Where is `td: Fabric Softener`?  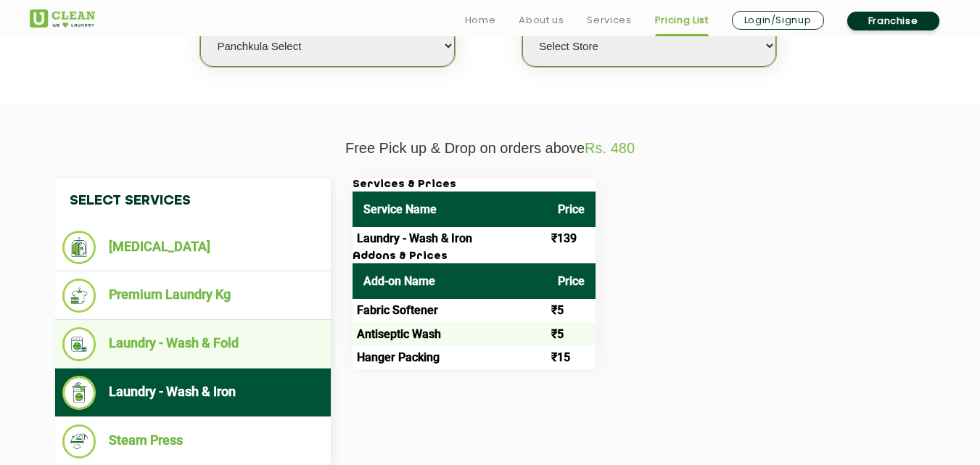 td: Fabric Softener is located at coordinates (450, 311).